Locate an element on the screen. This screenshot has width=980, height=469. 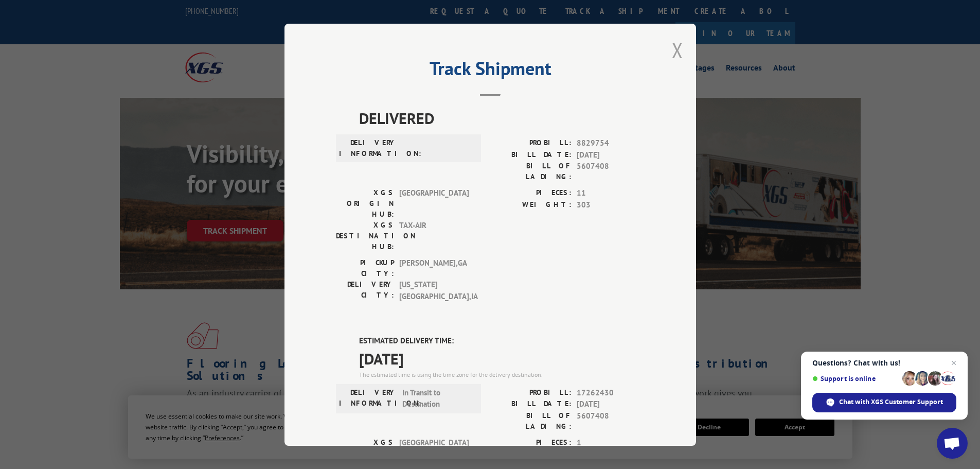
span: In Transit to Destination is located at coordinates (437, 398).